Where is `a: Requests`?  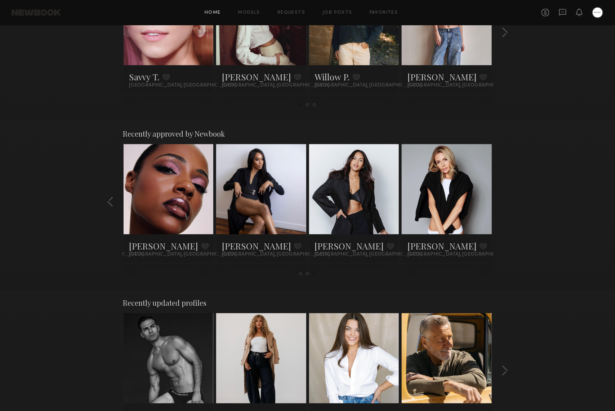 a: Requests is located at coordinates (291, 13).